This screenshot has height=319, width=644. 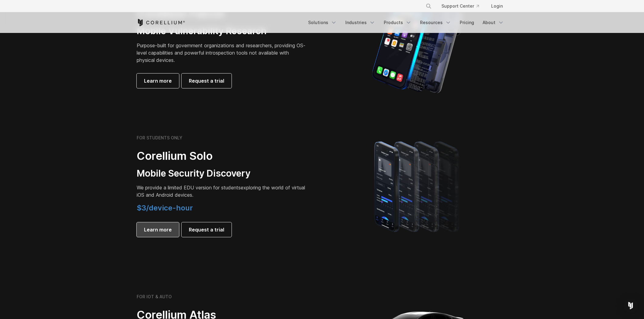 I want to click on a: Login, so click(x=497, y=6).